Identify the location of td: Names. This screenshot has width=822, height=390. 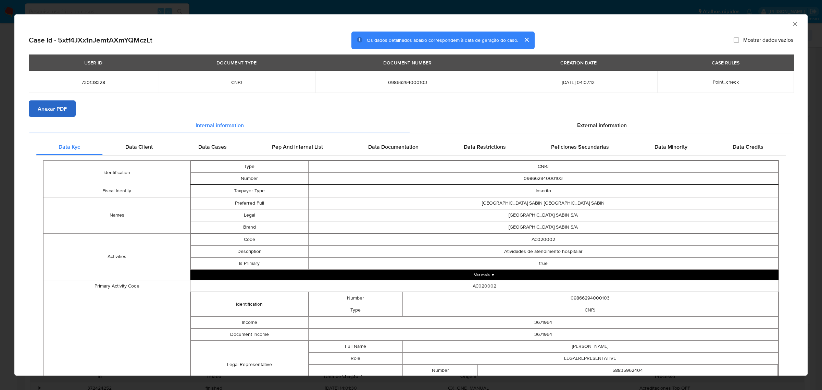
(117, 215).